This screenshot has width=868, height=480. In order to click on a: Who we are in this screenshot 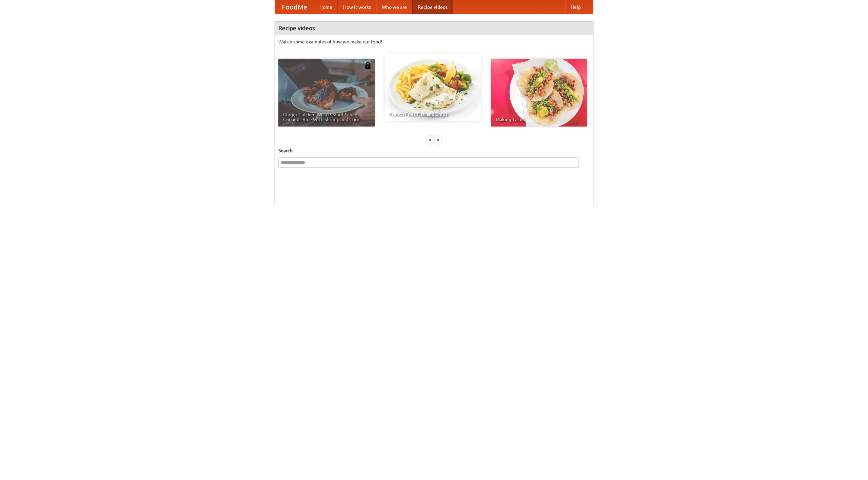, I will do `click(394, 7)`.